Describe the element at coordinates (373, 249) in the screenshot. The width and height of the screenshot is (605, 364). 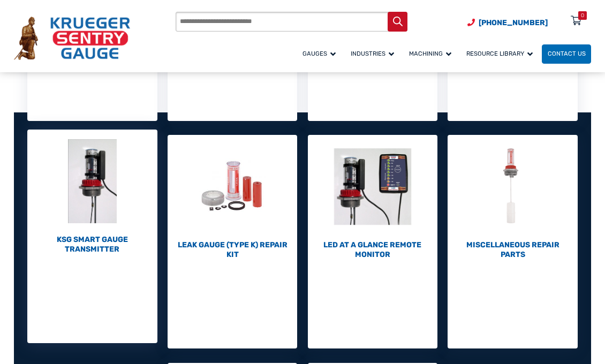
I see `h2: LED At A Glance Remote Monitor` at that location.